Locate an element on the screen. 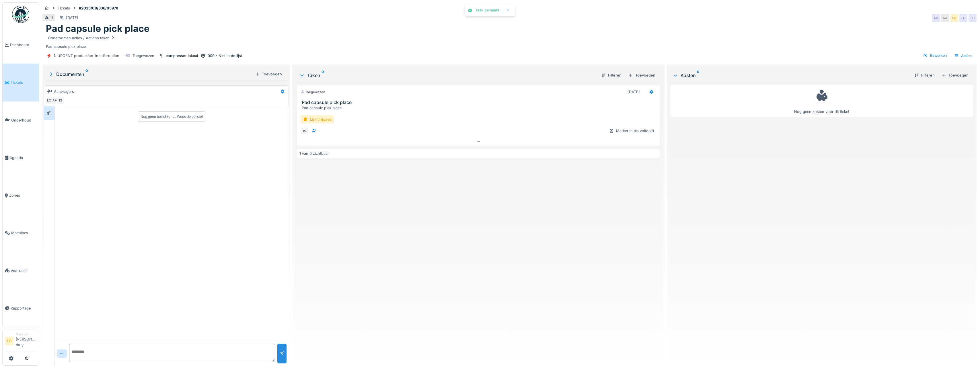 Image resolution: width=980 pixels, height=368 pixels. a: Machines is located at coordinates (21, 233).